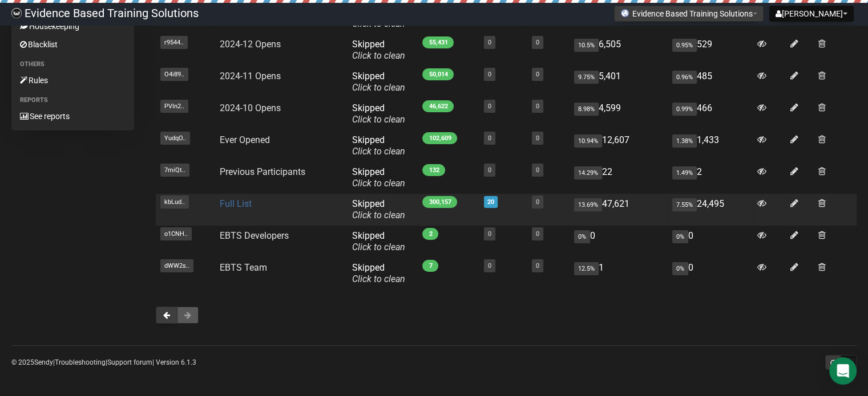 This screenshot has height=396, width=868. What do you see at coordinates (434, 170) in the screenshot?
I see `span: 132` at bounding box center [434, 170].